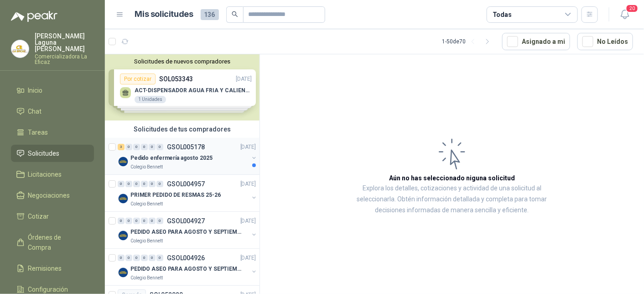 The height and width of the screenshot is (294, 644). Describe the element at coordinates (182, 129) in the screenshot. I see `div: Solicitudes de tus compradores` at that location.